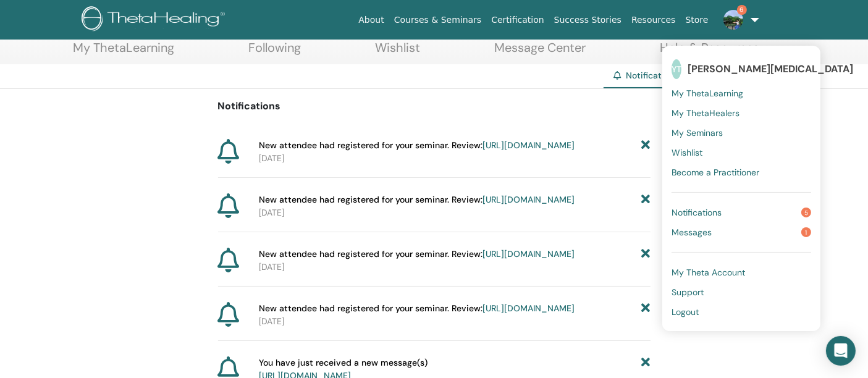 The width and height of the screenshot is (868, 378). I want to click on img: default.jpg, so click(733, 20).